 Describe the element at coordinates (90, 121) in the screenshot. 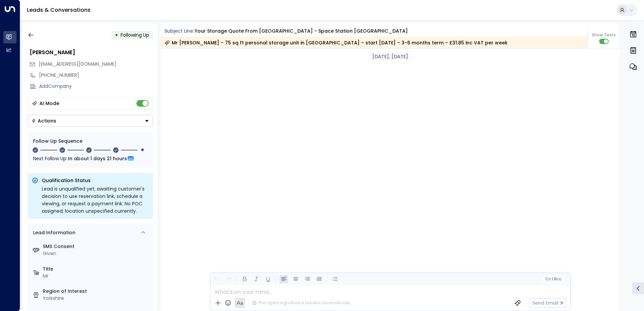

I see `div: Button group with a nested menu` at that location.